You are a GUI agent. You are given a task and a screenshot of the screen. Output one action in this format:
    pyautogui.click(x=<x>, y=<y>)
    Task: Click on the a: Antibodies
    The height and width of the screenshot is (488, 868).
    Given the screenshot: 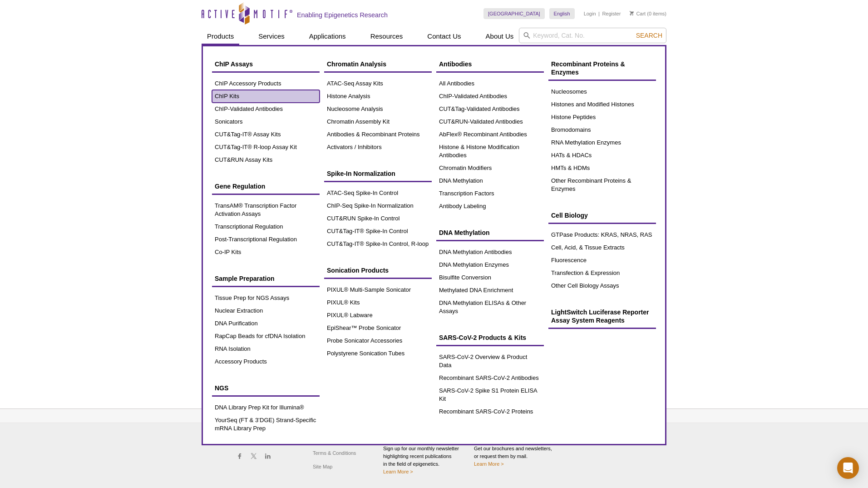 What is the action you would take?
    pyautogui.click(x=490, y=64)
    